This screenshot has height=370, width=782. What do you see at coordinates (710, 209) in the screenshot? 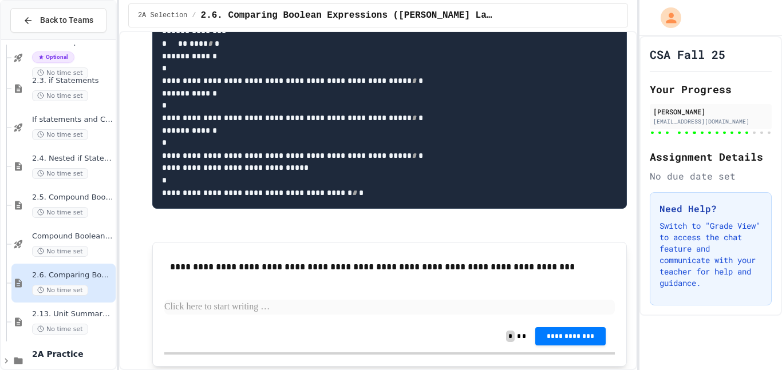
I see `h3: Need Help?` at bounding box center [710, 209].